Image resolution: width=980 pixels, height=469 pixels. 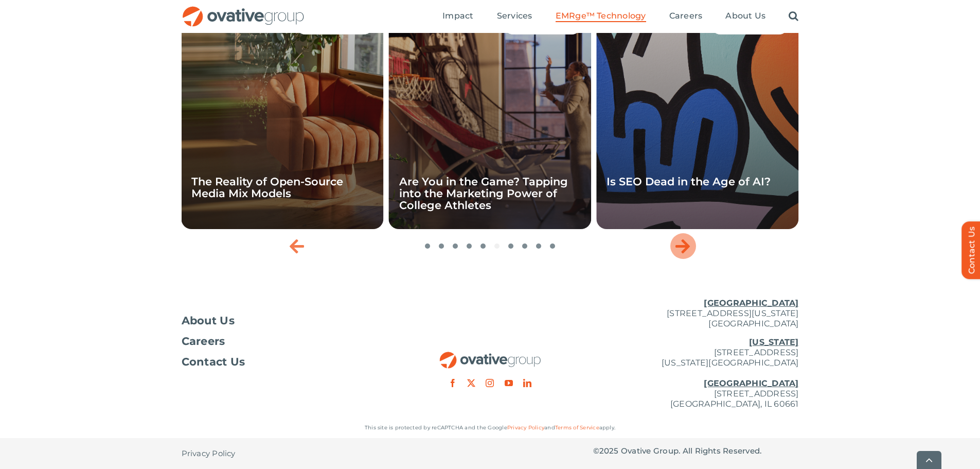 What do you see at coordinates (282, 118) in the screenshot?
I see `div: 6 / 10` at bounding box center [282, 118].